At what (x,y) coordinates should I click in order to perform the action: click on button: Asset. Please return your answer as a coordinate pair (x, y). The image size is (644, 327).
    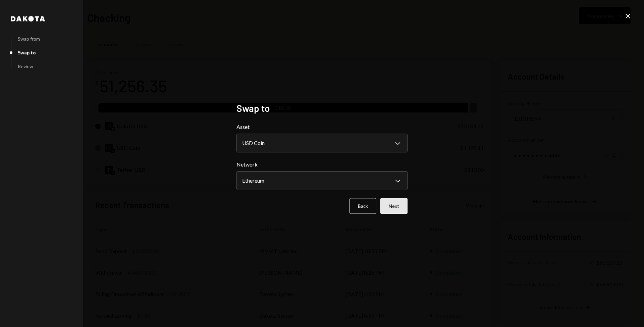
    Looking at the image, I should click on (322, 143).